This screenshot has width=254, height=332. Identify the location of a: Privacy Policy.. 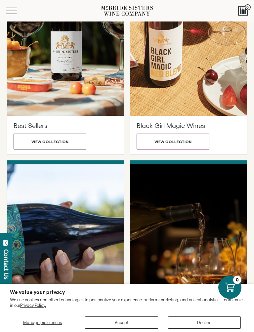
(33, 305).